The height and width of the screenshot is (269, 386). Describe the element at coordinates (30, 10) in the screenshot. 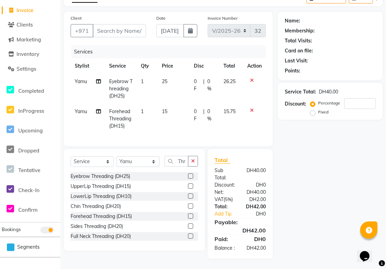

I see `a: Invoice` at that location.